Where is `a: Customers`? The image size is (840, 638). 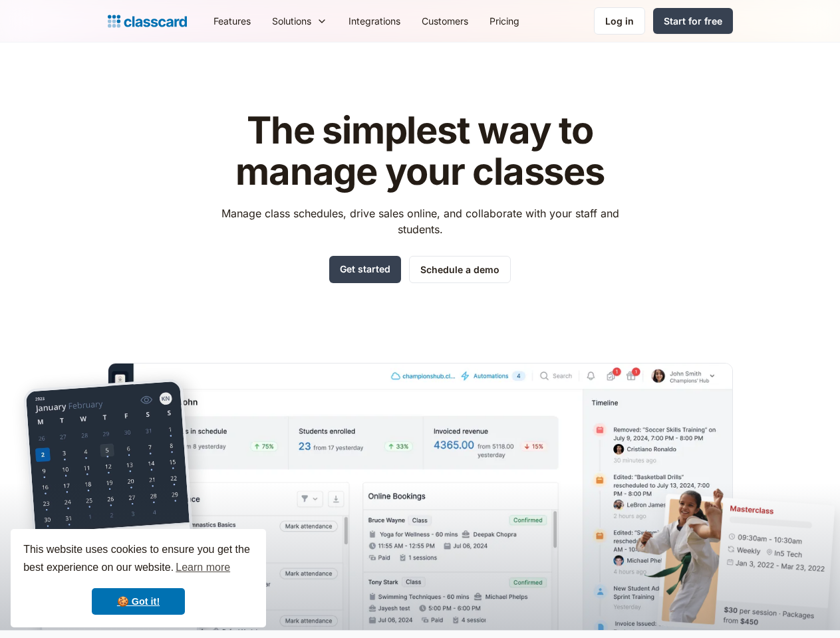 a: Customers is located at coordinates (445, 20).